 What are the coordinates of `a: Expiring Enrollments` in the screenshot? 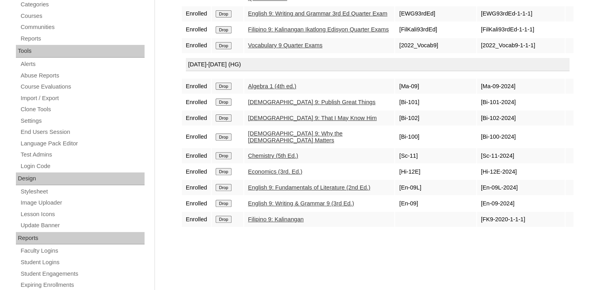 It's located at (82, 285).